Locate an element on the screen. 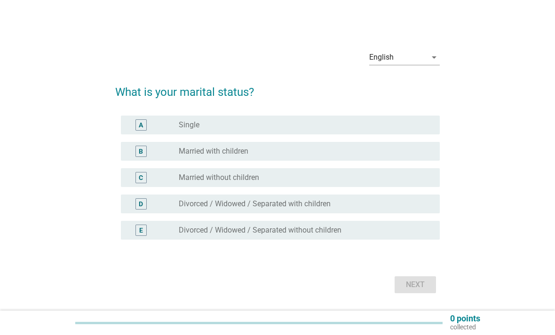 The height and width of the screenshot is (335, 555). h2: What is your marital status? is located at coordinates (277, 87).